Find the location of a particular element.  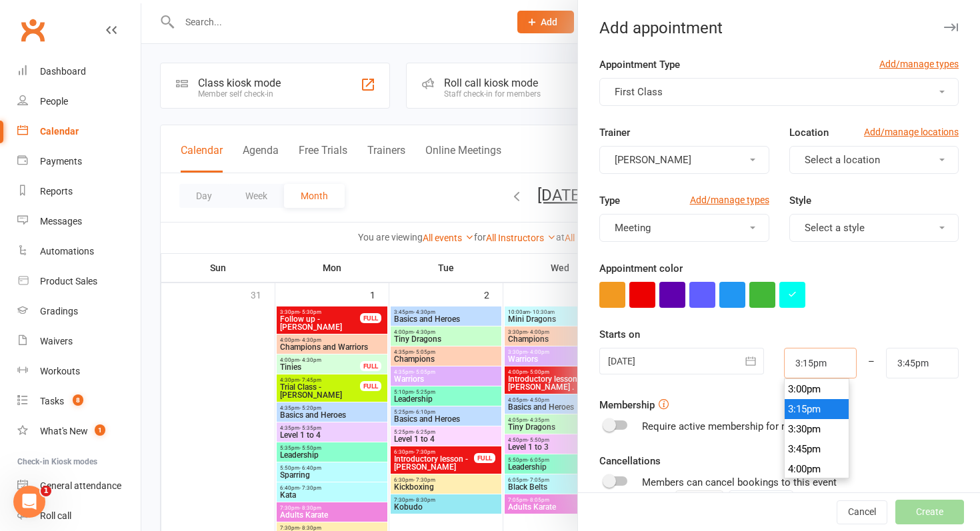

a: Add/manage locations is located at coordinates (911, 132).